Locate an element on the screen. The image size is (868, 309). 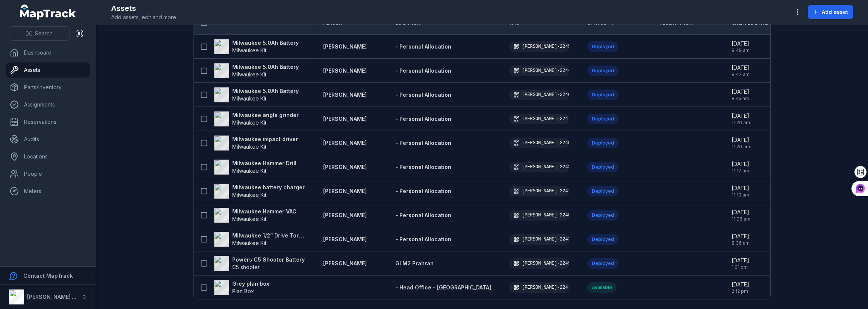
time: 5/13/2025, 11:20:46 AM is located at coordinates (740, 143).